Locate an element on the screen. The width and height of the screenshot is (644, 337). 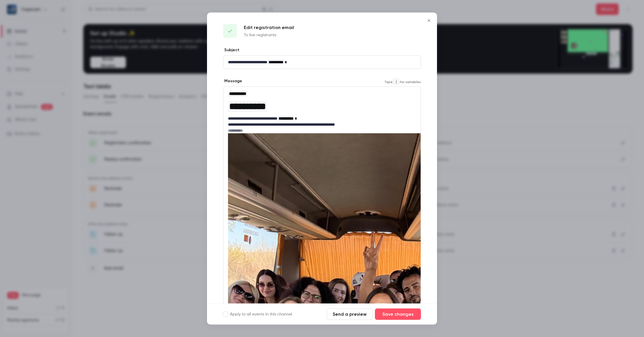
p: To live registrants is located at coordinates (269, 35).